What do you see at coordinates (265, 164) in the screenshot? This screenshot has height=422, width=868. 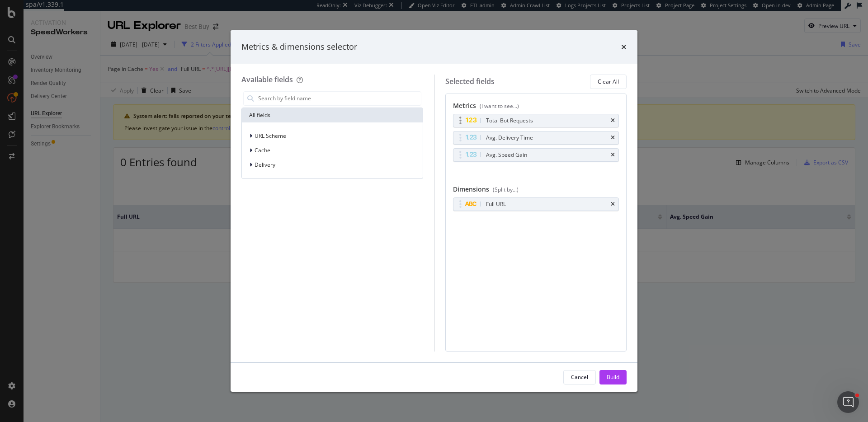 I see `span: Delivery` at bounding box center [265, 164].